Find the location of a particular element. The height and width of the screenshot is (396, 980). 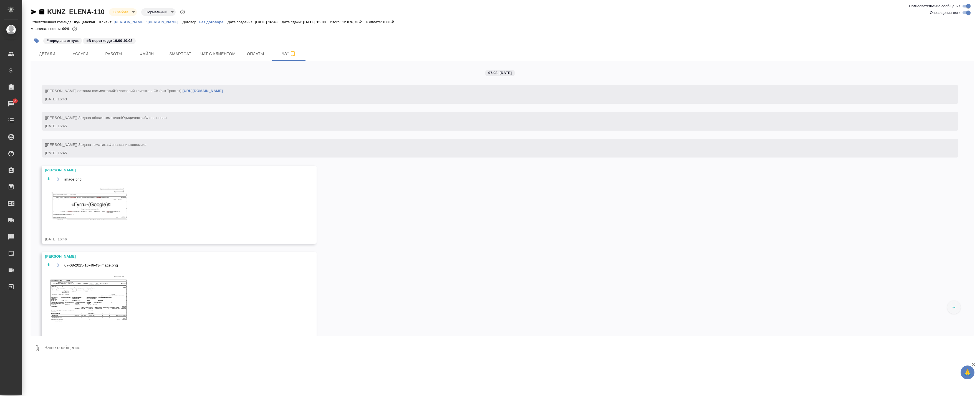

p: Кунцевская is located at coordinates (87, 22).